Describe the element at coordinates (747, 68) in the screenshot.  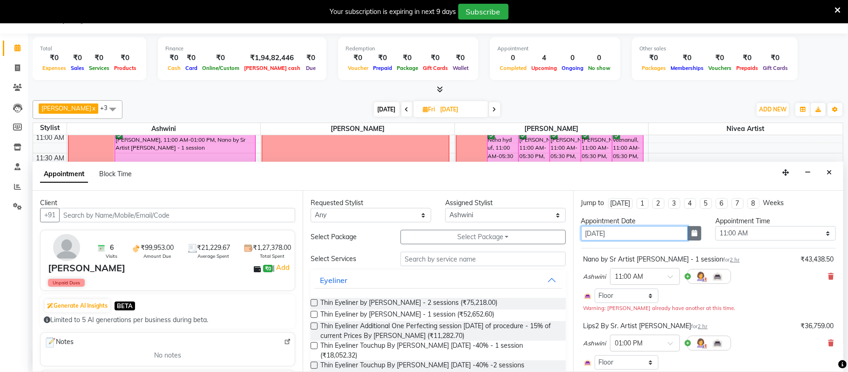
I see `span: Prepaids` at that location.